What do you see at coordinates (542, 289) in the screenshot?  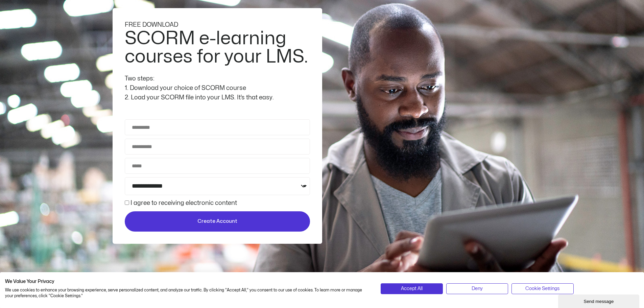 I see `button: Adjust cookie preferences` at bounding box center [542, 289].